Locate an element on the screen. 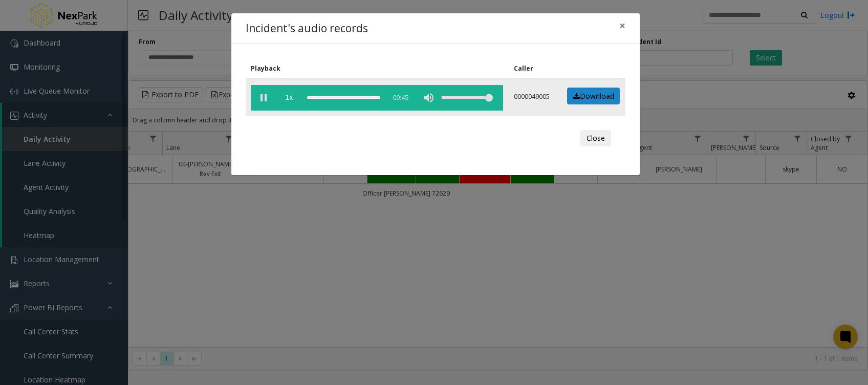  a: Download is located at coordinates (593, 96).